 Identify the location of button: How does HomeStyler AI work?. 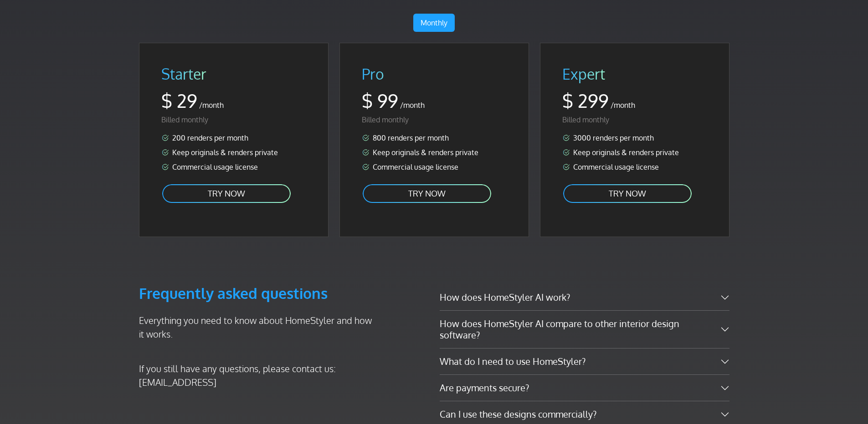
(585, 297).